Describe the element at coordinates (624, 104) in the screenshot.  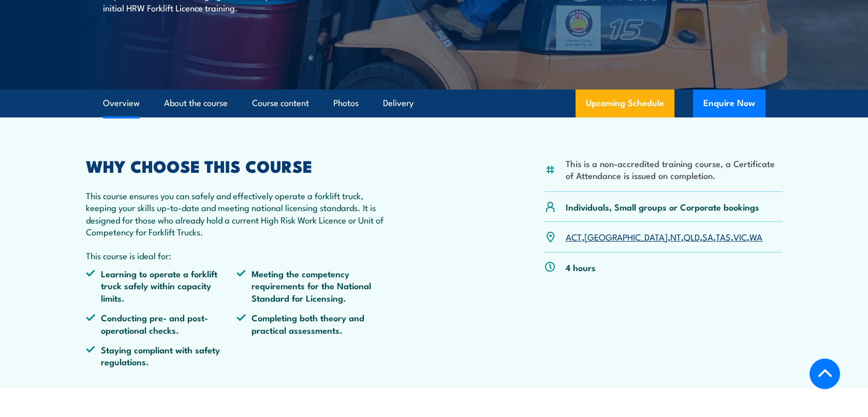
I see `a: Upcoming Schedule` at that location.